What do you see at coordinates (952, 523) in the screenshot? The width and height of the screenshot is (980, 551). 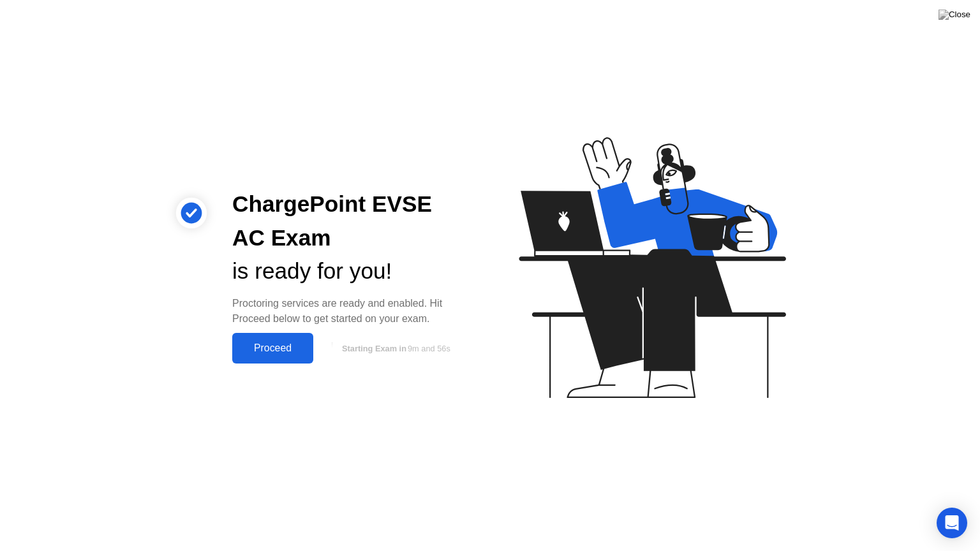 I see `div: Open Intercom Messenger` at bounding box center [952, 523].